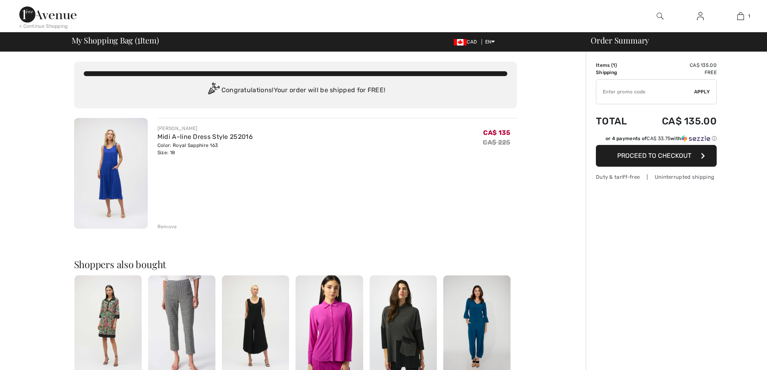 This screenshot has width=767, height=370. Describe the element at coordinates (740, 16) in the screenshot. I see `img: My Bag` at that location.